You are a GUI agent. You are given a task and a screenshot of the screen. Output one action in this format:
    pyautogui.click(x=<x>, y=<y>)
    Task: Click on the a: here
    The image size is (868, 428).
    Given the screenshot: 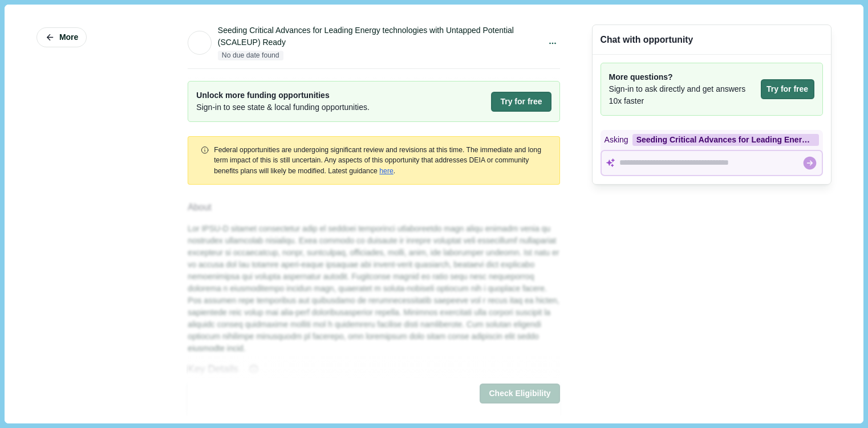 What is the action you would take?
    pyautogui.click(x=386, y=171)
    